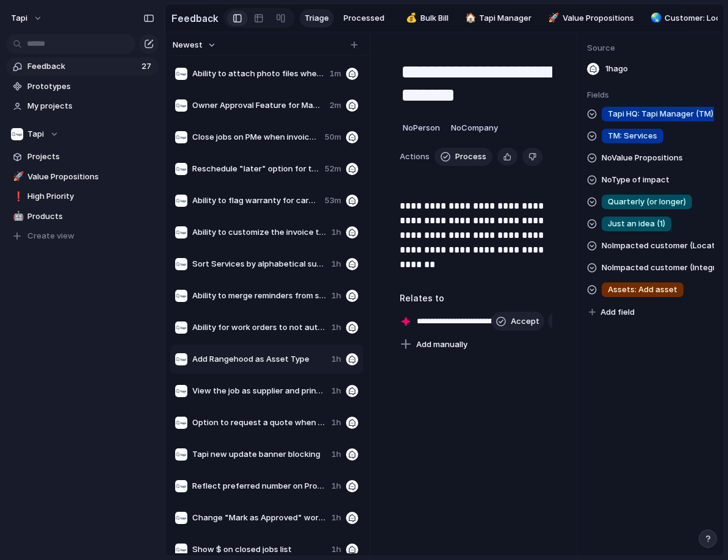  What do you see at coordinates (658, 268) in the screenshot?
I see `span: No Impacted customer (Integration)` at bounding box center [658, 268].